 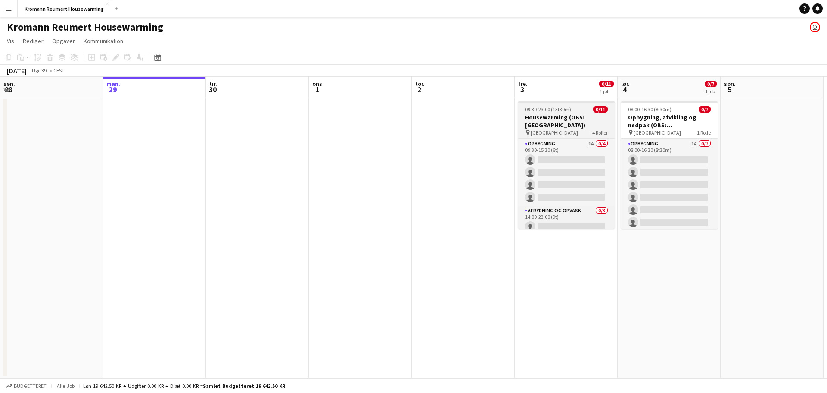 What do you see at coordinates (103, 41) in the screenshot?
I see `a: Kommunikation` at bounding box center [103, 41].